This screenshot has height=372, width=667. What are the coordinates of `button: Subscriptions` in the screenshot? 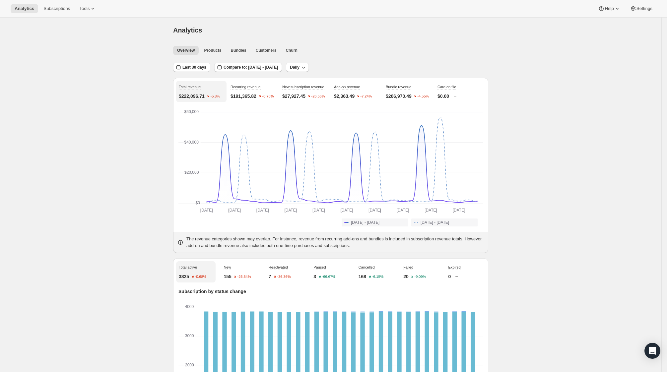 It's located at (57, 9).